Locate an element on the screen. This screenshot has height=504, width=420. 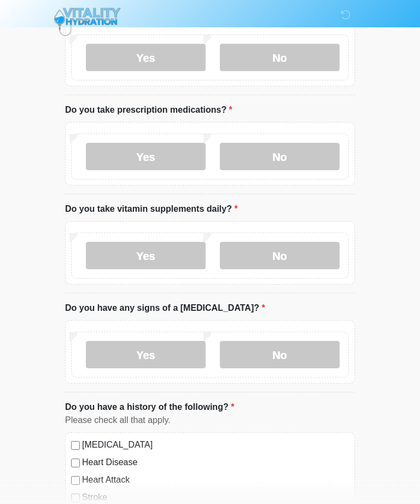
label: Heart Disease is located at coordinates (215, 463).